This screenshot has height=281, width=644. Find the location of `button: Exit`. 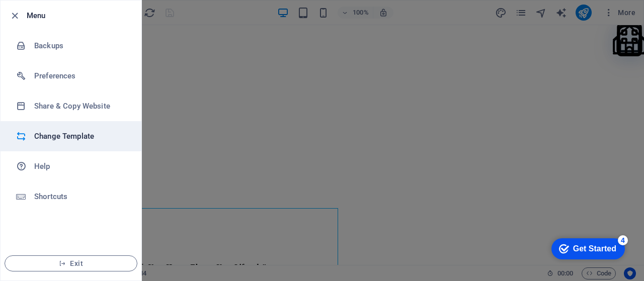

button: Exit is located at coordinates (71, 263).